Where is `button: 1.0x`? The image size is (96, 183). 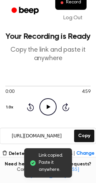 button: 1.0x is located at coordinates (10, 107).